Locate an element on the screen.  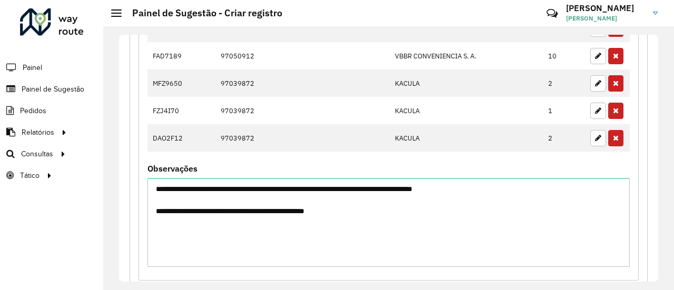
td: MFZ9650 is located at coordinates (181, 83).